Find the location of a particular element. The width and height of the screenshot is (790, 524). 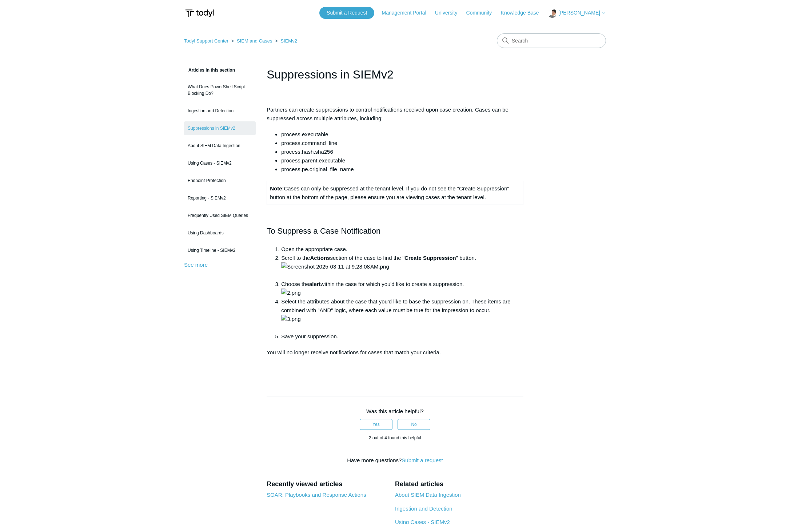

strong: Note: is located at coordinates (277, 188).